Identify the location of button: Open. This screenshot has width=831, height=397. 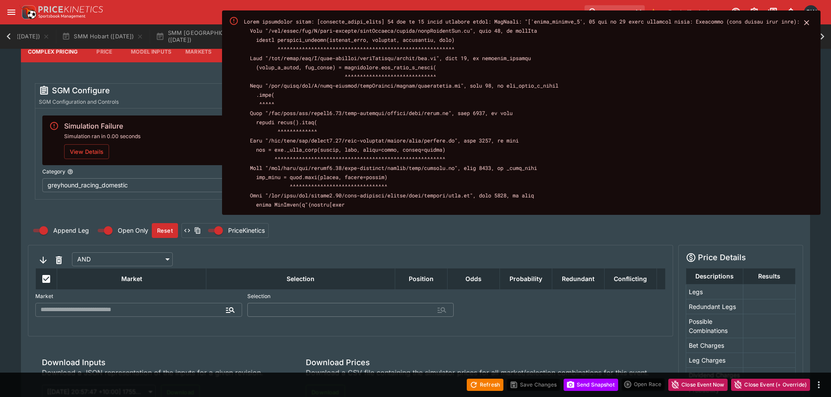
(230, 310).